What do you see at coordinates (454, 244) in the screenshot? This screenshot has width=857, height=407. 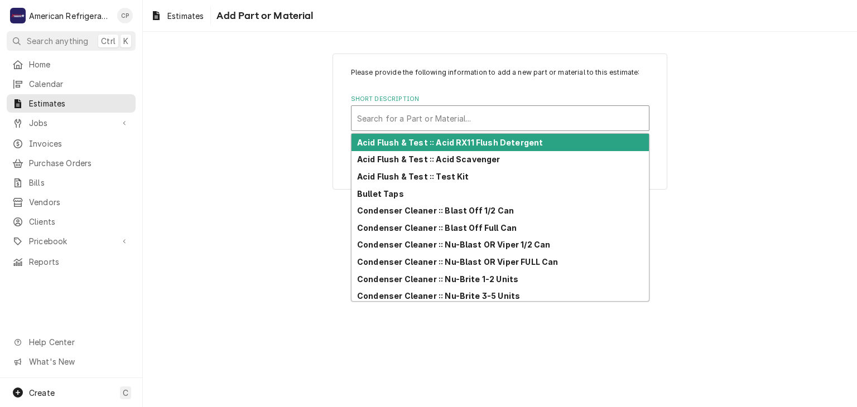 I see `strong: Condenser Cleaner :: Nu-Blast OR Viper 1/2 Can` at bounding box center [454, 244].